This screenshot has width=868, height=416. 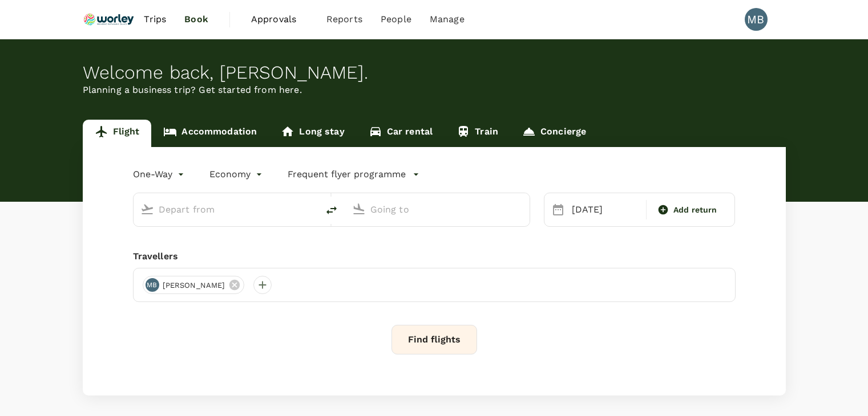 I want to click on span: Add return, so click(x=695, y=210).